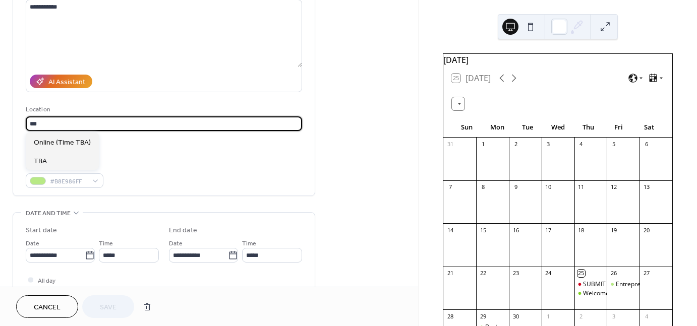 This screenshot has width=697, height=326. Describe the element at coordinates (581, 273) in the screenshot. I see `div: 25` at that location.